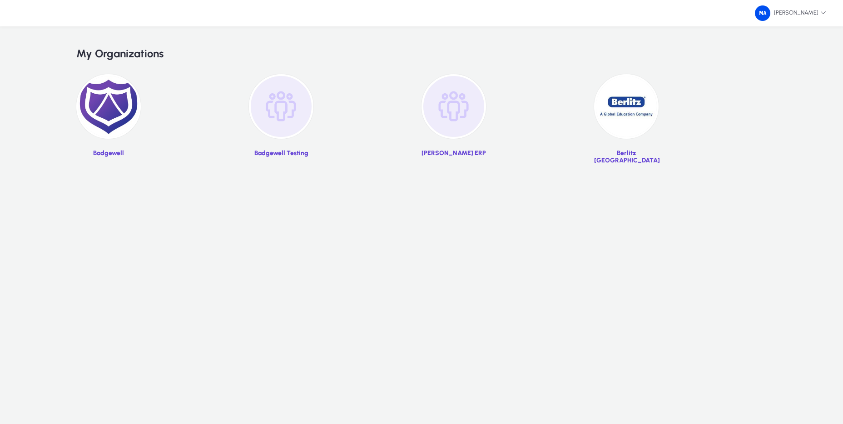 The width and height of the screenshot is (843, 424). What do you see at coordinates (281, 153) in the screenshot?
I see `p: Badgewell Testing` at bounding box center [281, 153].